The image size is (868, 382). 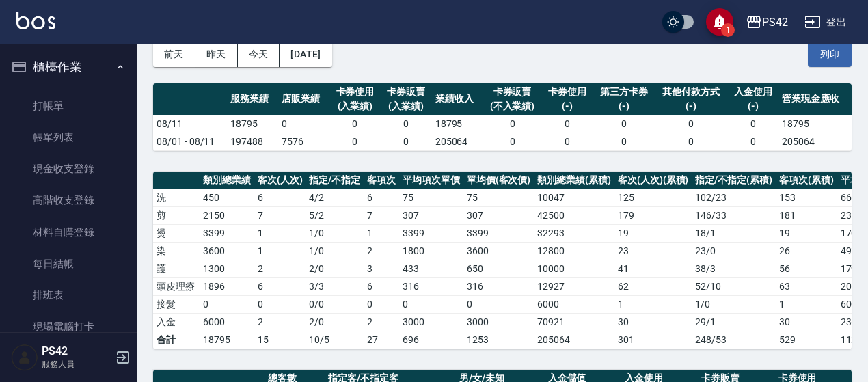 What do you see at coordinates (734, 215) in the screenshot?
I see `td: 146 / 33` at bounding box center [734, 215].